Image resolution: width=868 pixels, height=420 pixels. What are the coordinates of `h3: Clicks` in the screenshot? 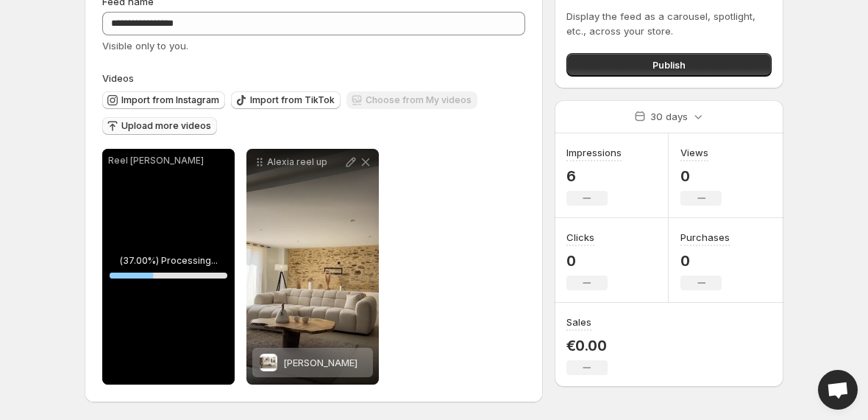 It's located at (581, 237).